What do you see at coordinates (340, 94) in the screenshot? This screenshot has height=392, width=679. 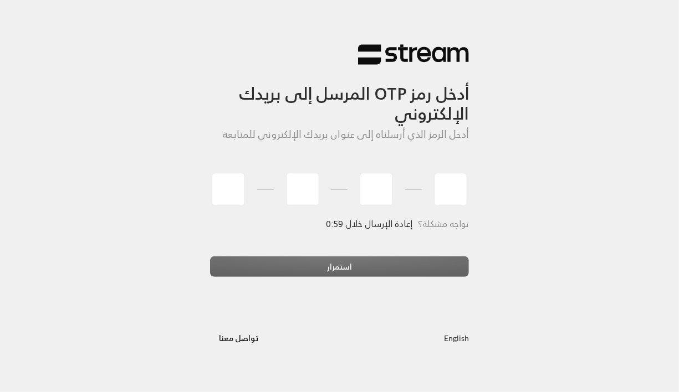 I see `h3: أدخل رمز OTP المرسل إلى بريدك الإلكتروني` at bounding box center [340, 94].